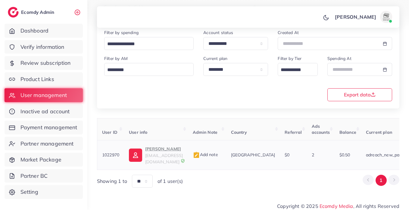  I want to click on span: Setting, so click(29, 192).